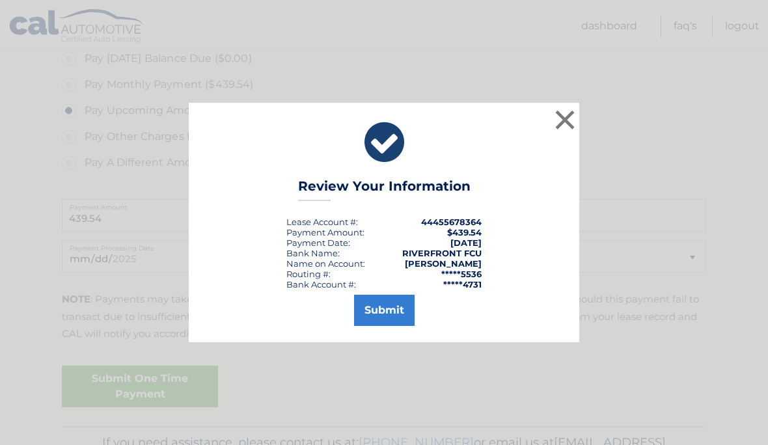 The height and width of the screenshot is (445, 768). What do you see at coordinates (325, 232) in the screenshot?
I see `div: Payment Amount:` at bounding box center [325, 232].